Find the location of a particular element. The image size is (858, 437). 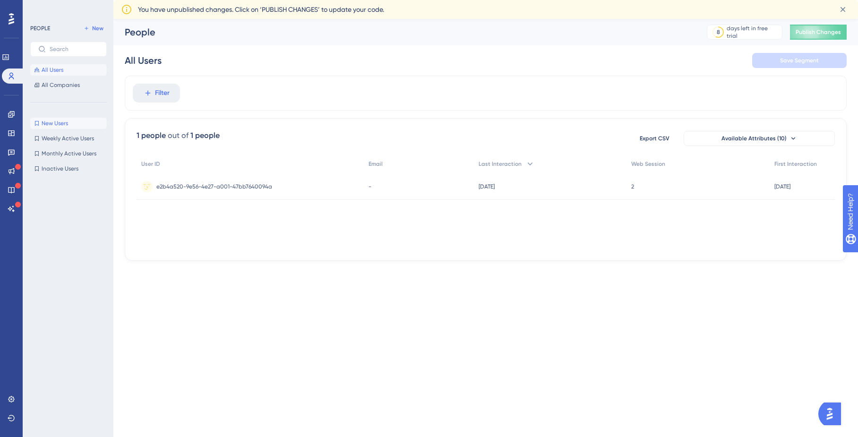

span: Available Attributes (10) is located at coordinates (754, 138).